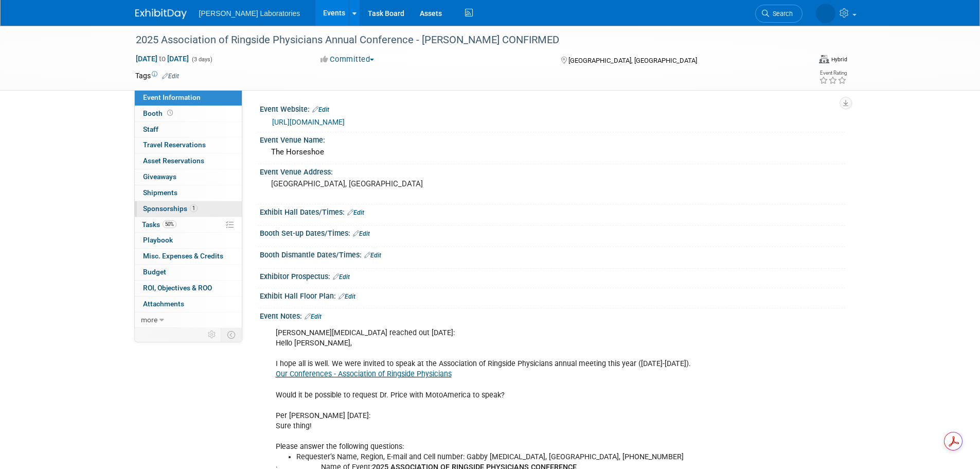  What do you see at coordinates (170, 209) in the screenshot?
I see `span: Sponsorships` at bounding box center [170, 209].